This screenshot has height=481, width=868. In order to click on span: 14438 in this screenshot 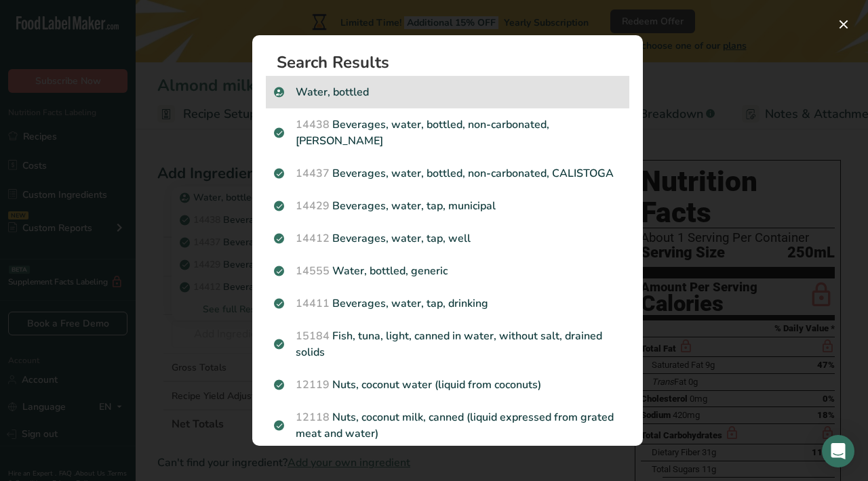, I will do `click(312, 125)`.